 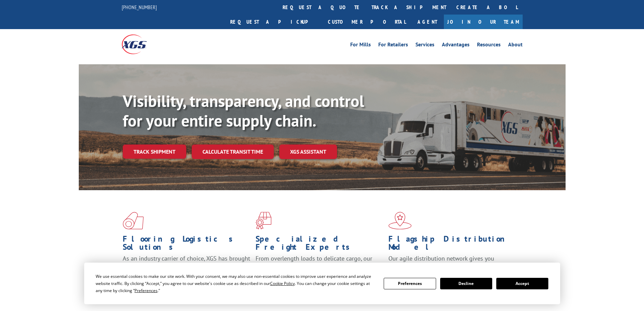 What do you see at coordinates (515, 46) in the screenshot?
I see `a: About` at bounding box center [515, 46].